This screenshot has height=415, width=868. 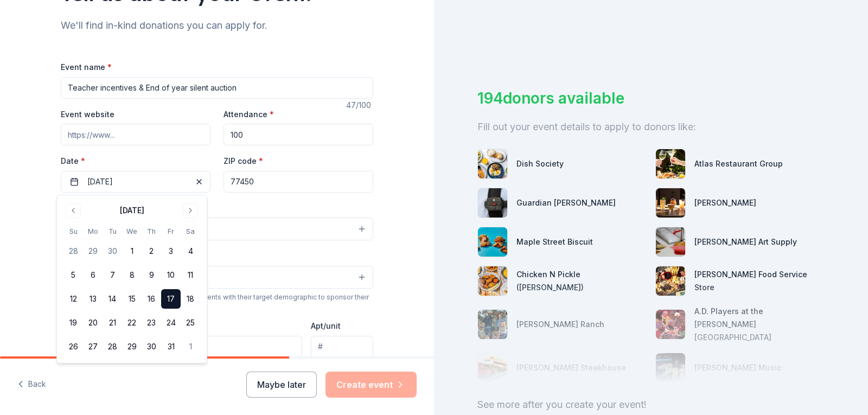 What do you see at coordinates (93, 299) in the screenshot?
I see `button: 13` at bounding box center [93, 299].